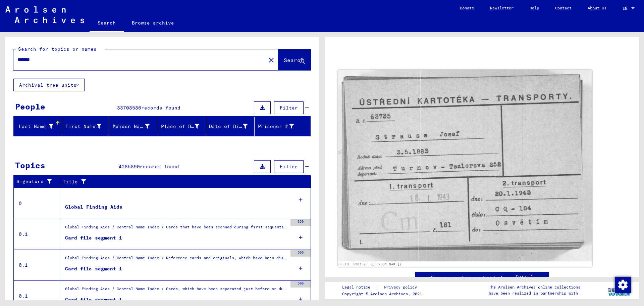 The height and width of the screenshot is (306, 644). Describe the element at coordinates (129, 167) in the screenshot. I see `span: 4285890` at that location.